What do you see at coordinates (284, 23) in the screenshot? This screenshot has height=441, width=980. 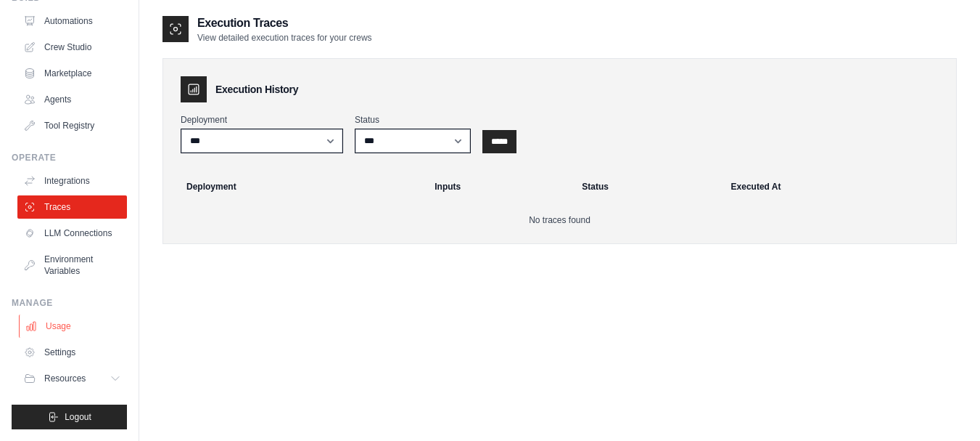 I see `h2: Execution Traces` at bounding box center [284, 23].